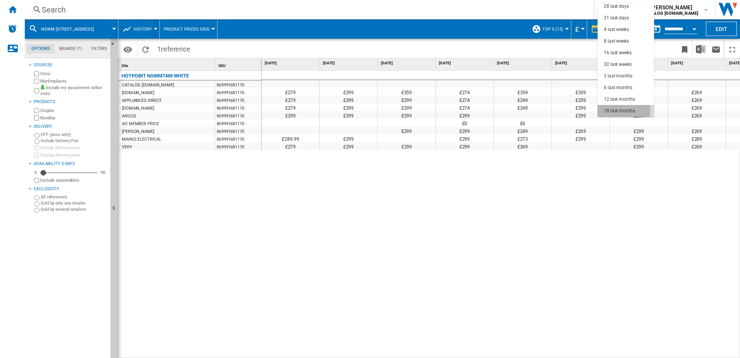 This screenshot has height=358, width=740. I want to click on div: 3 last months, so click(618, 76).